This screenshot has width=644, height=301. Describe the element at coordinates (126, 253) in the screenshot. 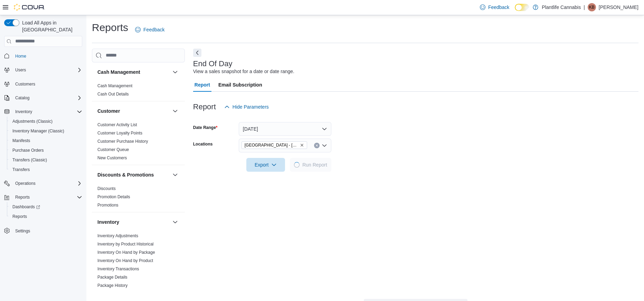

I see `a: Inventory On Hand by Package` at that location.